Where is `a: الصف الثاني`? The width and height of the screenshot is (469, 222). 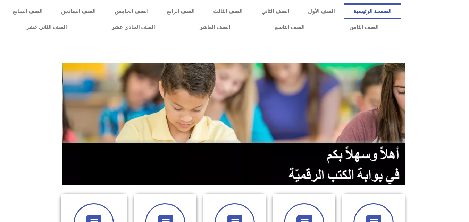 a: الصف الثاني is located at coordinates (275, 11).